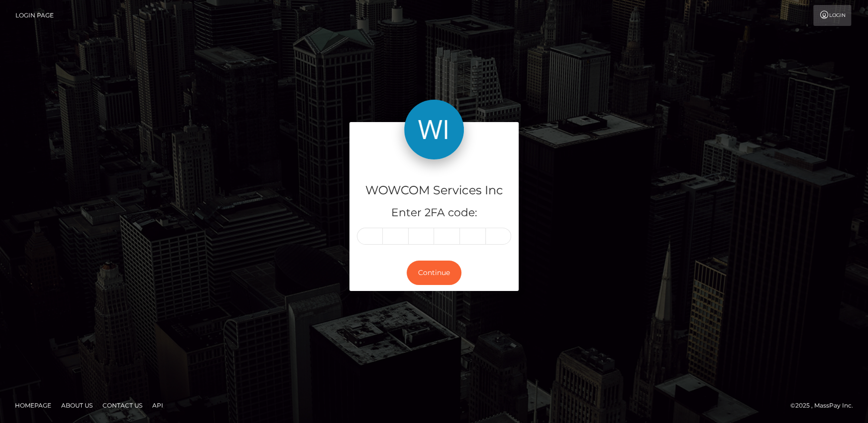 Image resolution: width=868 pixels, height=423 pixels. I want to click on img: WOWCOM Services Inc, so click(434, 129).